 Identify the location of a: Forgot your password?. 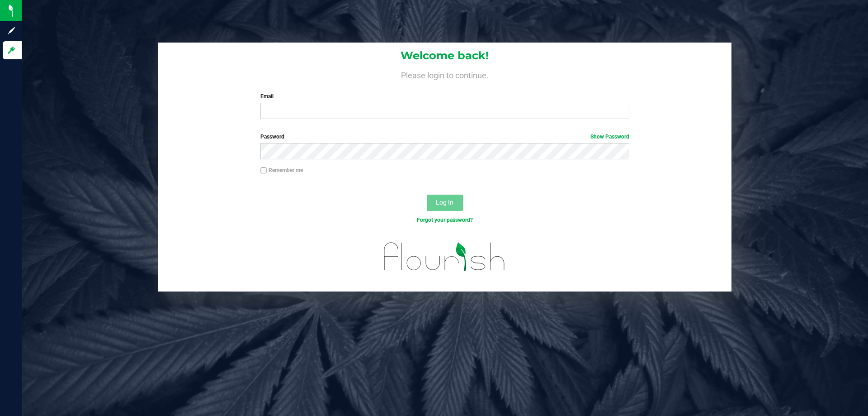
(445, 220).